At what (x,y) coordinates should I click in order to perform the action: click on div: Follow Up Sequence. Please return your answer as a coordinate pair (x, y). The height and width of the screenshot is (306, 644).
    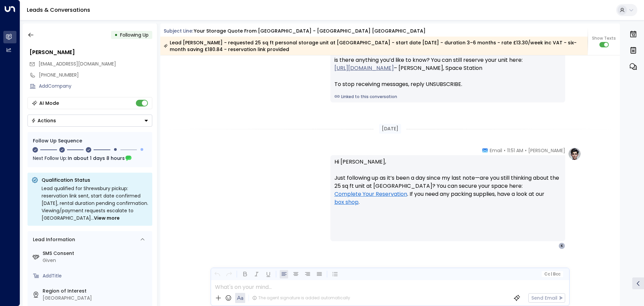
    Looking at the image, I should click on (90, 141).